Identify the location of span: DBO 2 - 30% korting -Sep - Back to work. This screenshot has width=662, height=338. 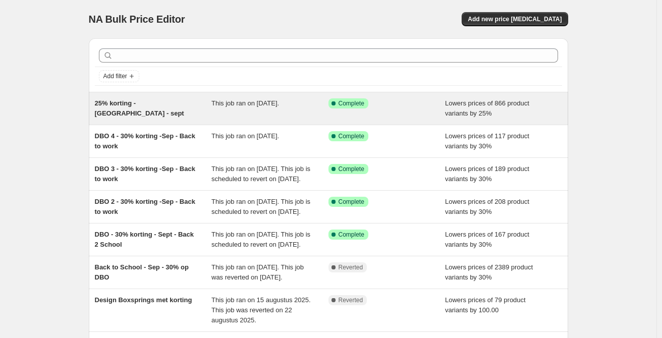
(145, 207).